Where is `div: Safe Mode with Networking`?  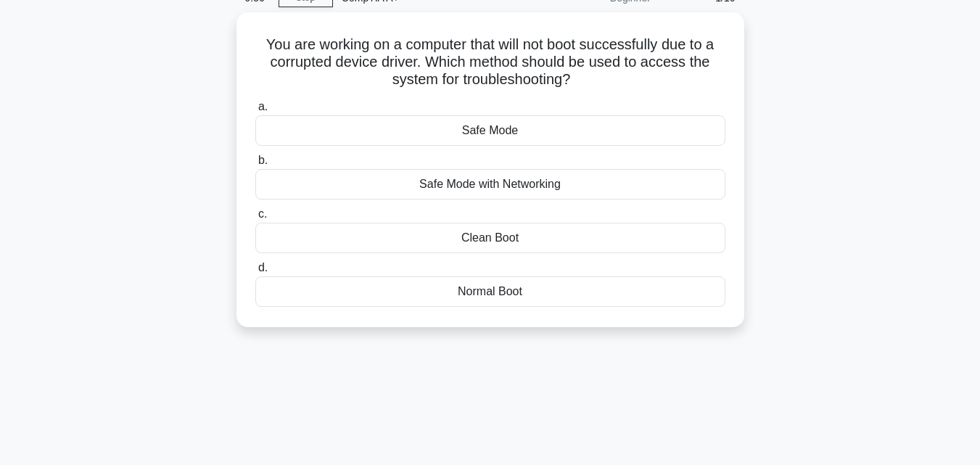
div: Safe Mode with Networking is located at coordinates (490, 184).